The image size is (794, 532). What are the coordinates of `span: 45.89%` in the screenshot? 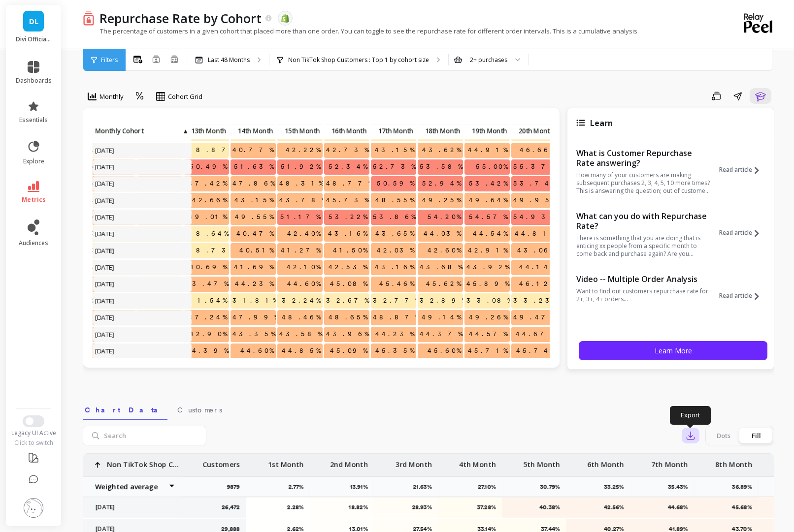 It's located at (487, 284).